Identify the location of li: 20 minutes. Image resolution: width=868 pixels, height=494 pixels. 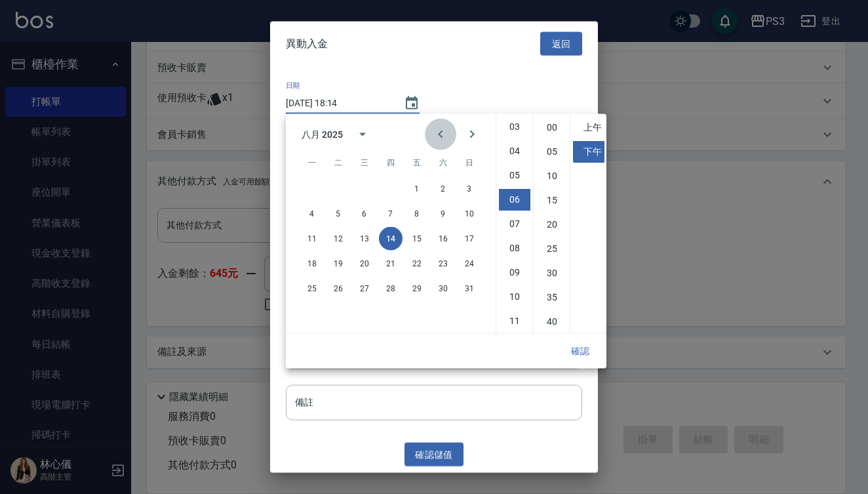
(552, 225).